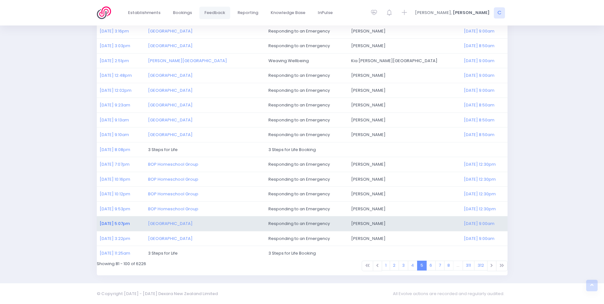 This screenshot has height=304, width=604. Describe the element at coordinates (325, 13) in the screenshot. I see `a: InPulse` at that location.